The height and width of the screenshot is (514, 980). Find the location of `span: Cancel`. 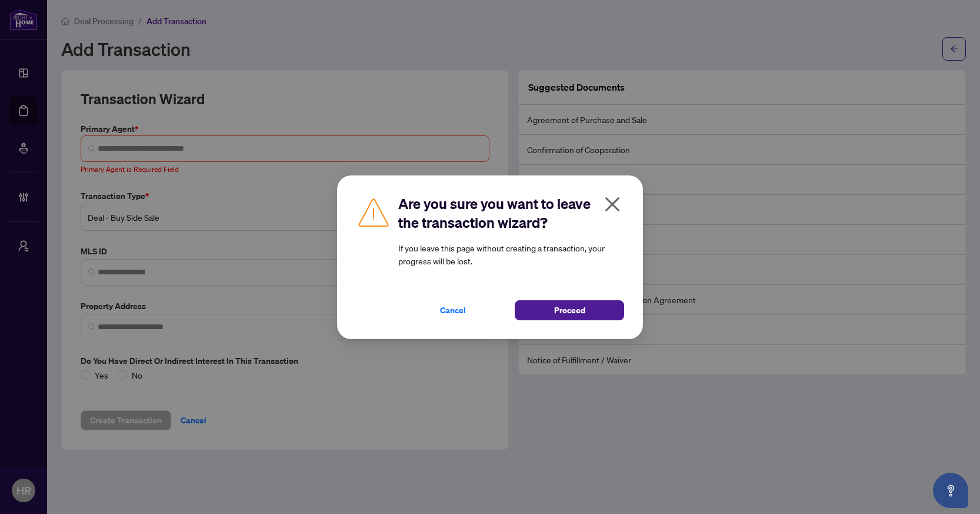

span: Cancel is located at coordinates (453, 310).